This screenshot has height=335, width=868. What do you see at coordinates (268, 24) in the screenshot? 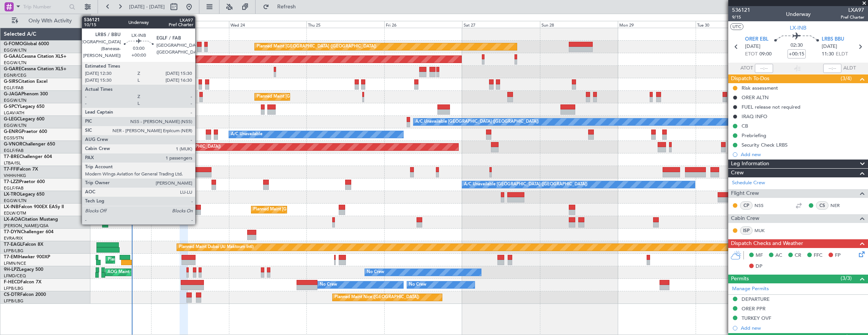
I see `div: Wed 24` at bounding box center [268, 24].